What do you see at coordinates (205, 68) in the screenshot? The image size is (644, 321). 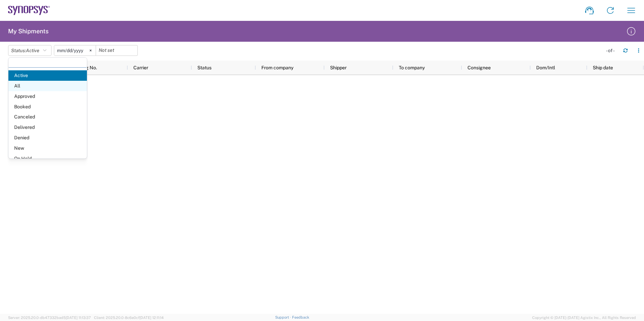 I see `span: Status` at bounding box center [205, 68].